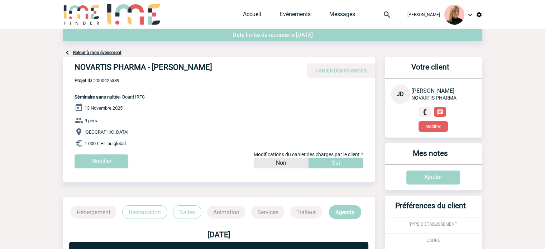  What do you see at coordinates (226, 212) in the screenshot?
I see `p: Animation` at bounding box center [226, 212].